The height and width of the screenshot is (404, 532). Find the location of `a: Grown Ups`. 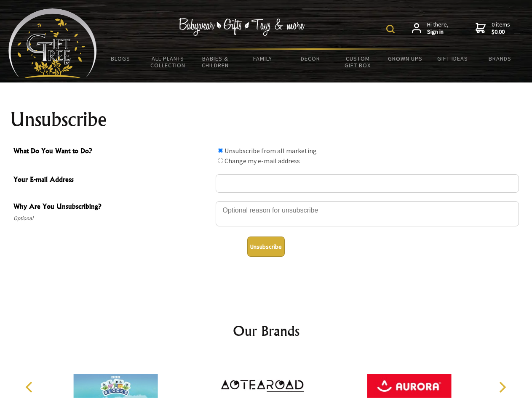

a: Grown Ups is located at coordinates (405, 59).